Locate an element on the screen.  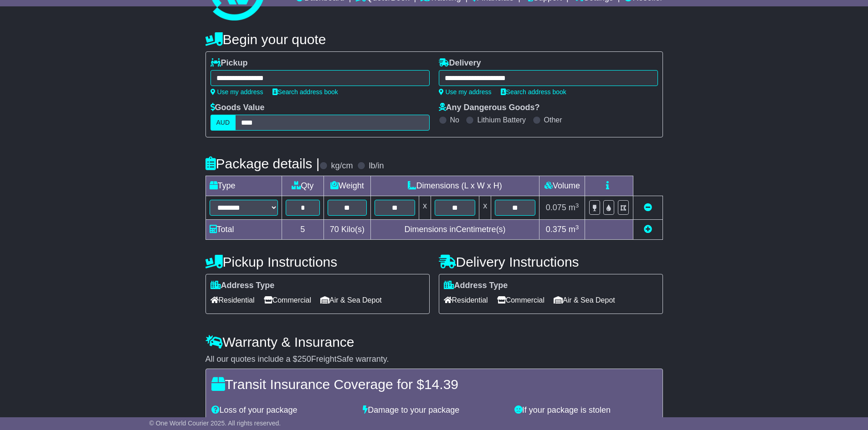
label: Any Dangerous Goods? is located at coordinates (490, 108).